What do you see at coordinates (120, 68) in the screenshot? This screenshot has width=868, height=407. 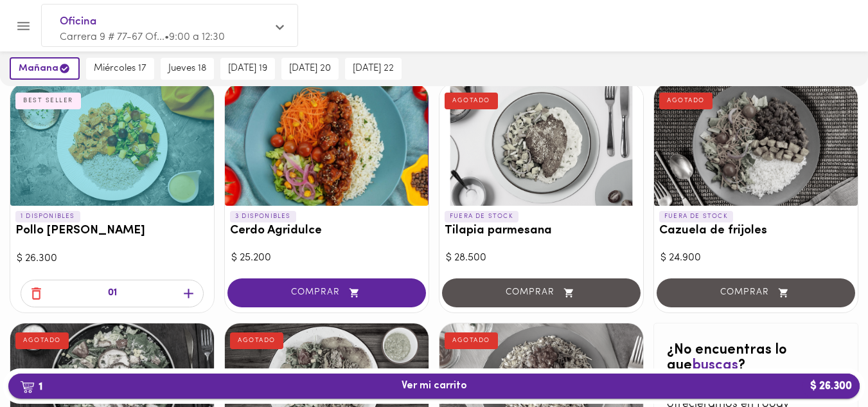 I see `button: miércoles 17` at bounding box center [120, 68].